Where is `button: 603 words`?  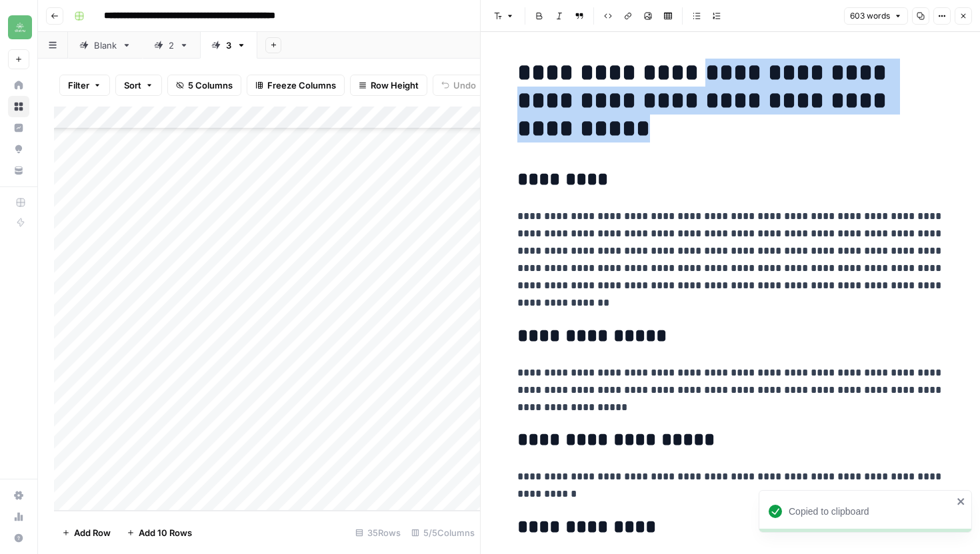
button: 603 words is located at coordinates (876, 16).